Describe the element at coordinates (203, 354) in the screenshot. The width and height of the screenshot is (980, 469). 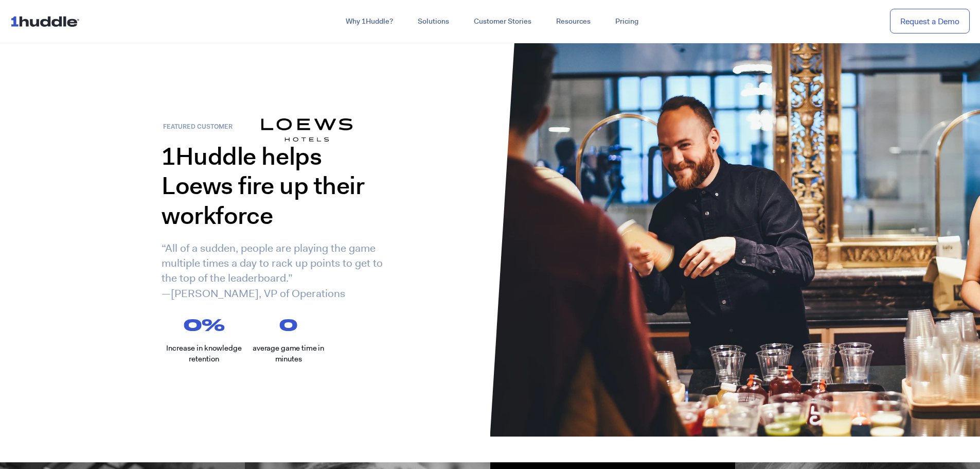
I see `p: Increase in knowledge retention` at that location.